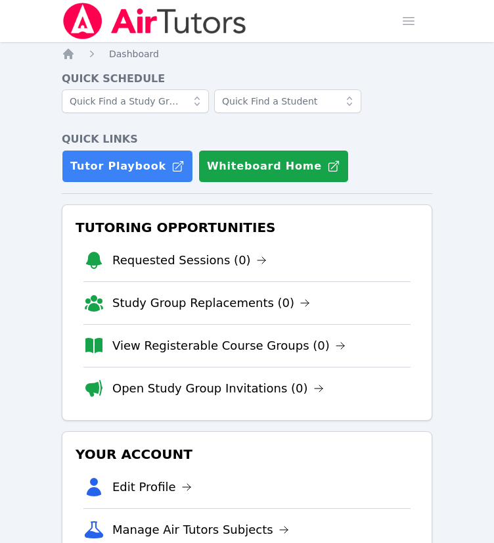 The image size is (494, 543). What do you see at coordinates (211, 303) in the screenshot?
I see `a: Study Group Replacements (0)` at bounding box center [211, 303].